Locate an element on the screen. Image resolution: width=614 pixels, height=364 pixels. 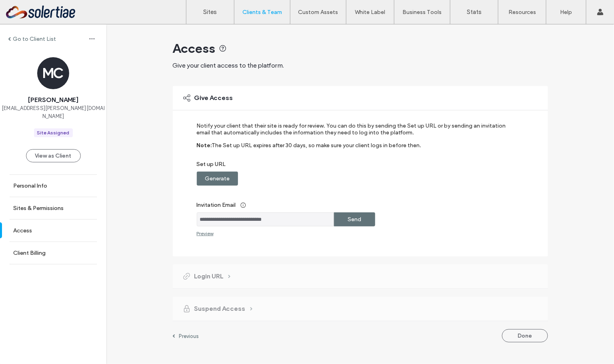
div: Preview is located at coordinates (205, 233).